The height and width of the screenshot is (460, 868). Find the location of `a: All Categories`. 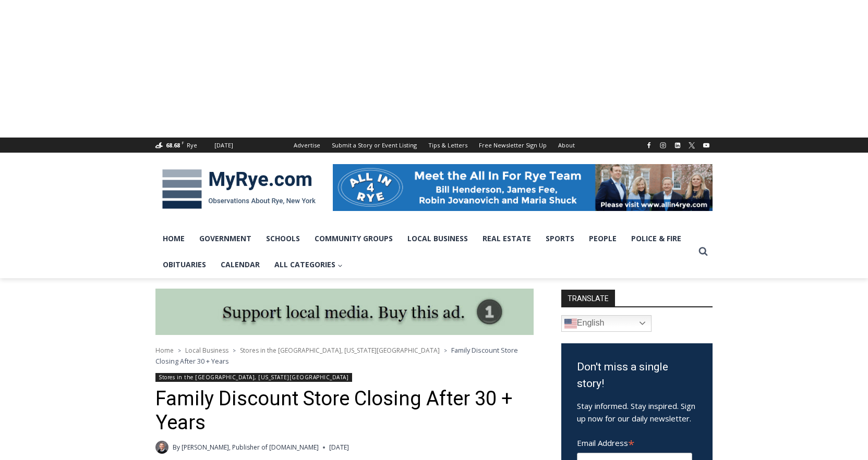

a: All Categories is located at coordinates (308, 265).